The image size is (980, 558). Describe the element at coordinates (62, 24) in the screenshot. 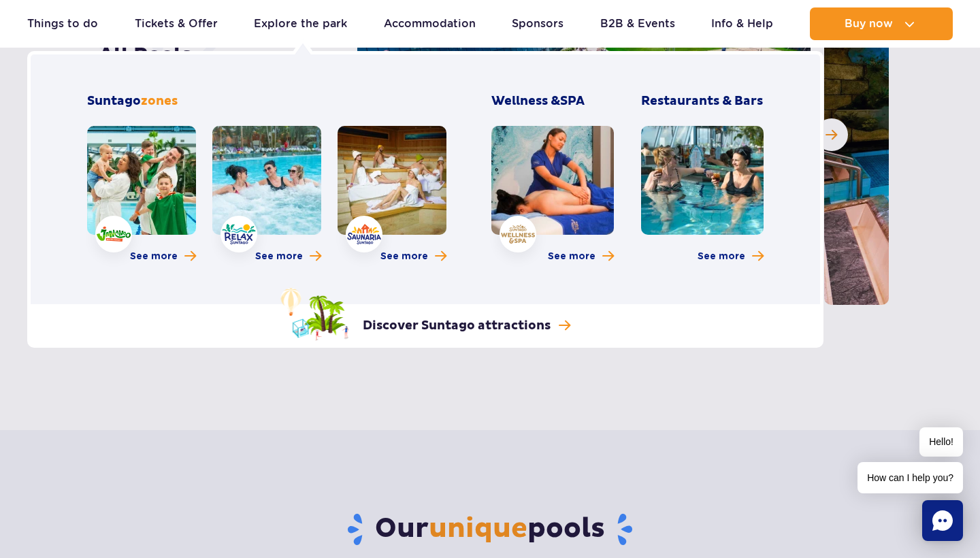

I see `a: Things to do` at that location.